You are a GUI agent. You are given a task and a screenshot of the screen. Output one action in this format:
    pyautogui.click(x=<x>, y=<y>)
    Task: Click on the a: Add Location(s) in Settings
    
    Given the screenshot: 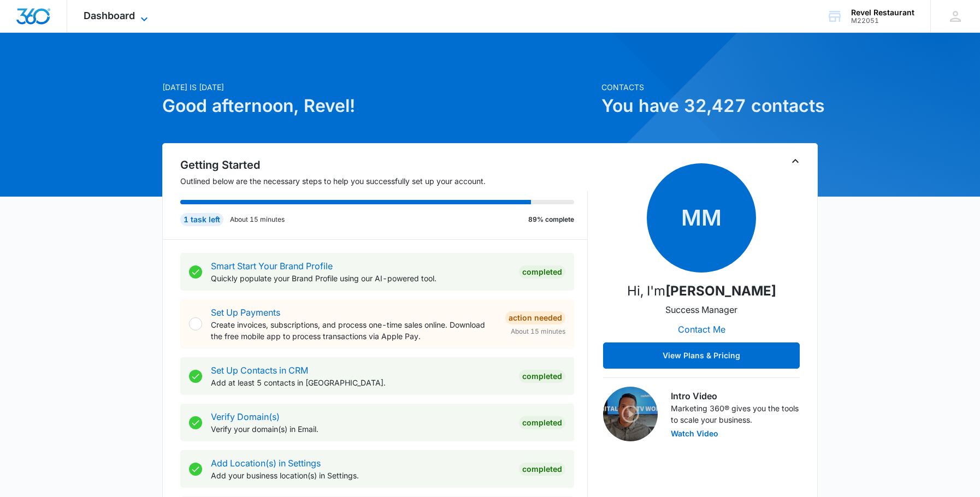 What is the action you would take?
    pyautogui.click(x=266, y=462)
    